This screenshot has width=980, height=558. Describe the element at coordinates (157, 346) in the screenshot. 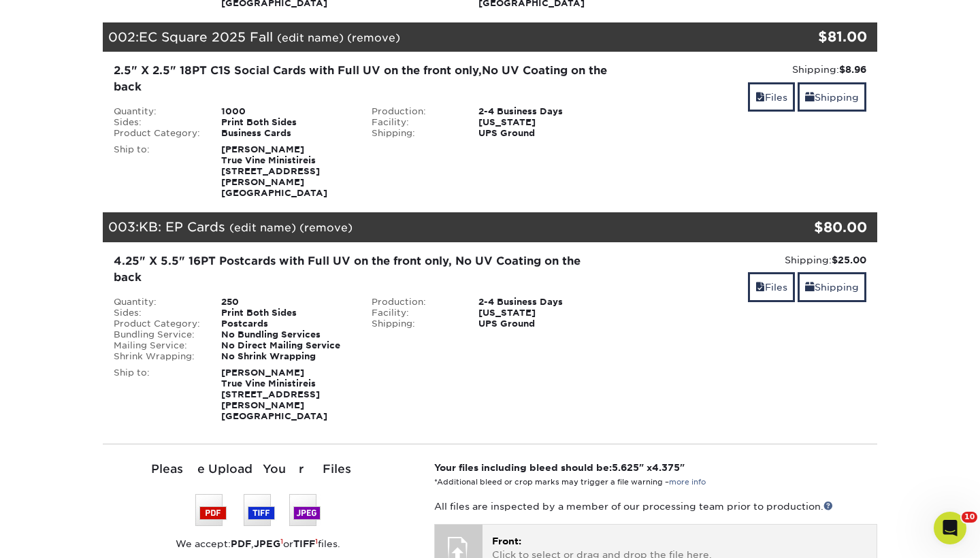

I see `div: Mailing Service:` at that location.